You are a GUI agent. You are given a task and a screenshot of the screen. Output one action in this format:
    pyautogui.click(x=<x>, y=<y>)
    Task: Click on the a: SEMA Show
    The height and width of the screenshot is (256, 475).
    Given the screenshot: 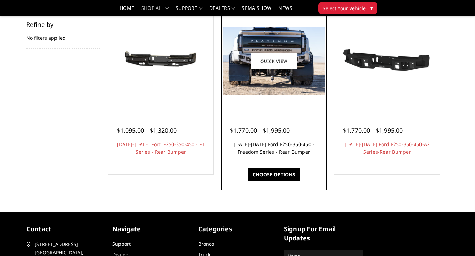 What is the action you would take?
    pyautogui.click(x=256, y=11)
    